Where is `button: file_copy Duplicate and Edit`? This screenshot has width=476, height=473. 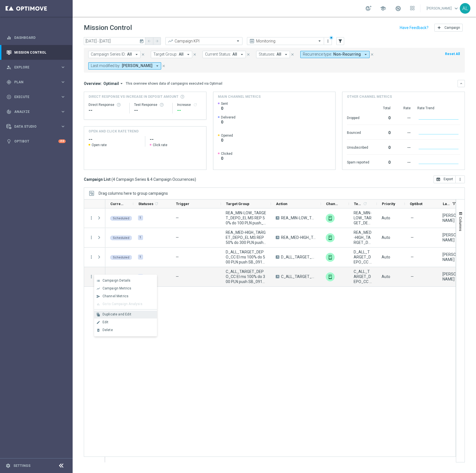
button: file_copy Duplicate and Edit is located at coordinates (126, 314).